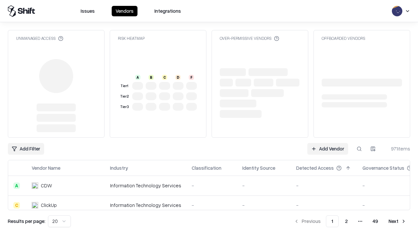  I want to click on div: Detected Access, so click(315, 168).